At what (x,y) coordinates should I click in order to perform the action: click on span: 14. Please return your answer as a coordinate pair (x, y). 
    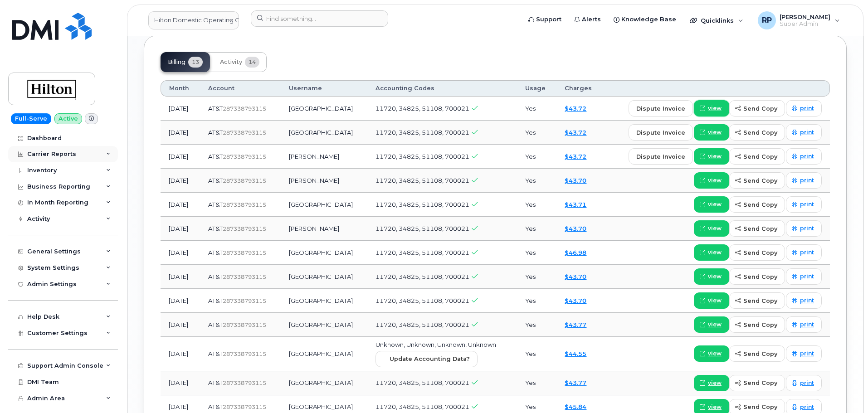
    Looking at the image, I should click on (252, 62).